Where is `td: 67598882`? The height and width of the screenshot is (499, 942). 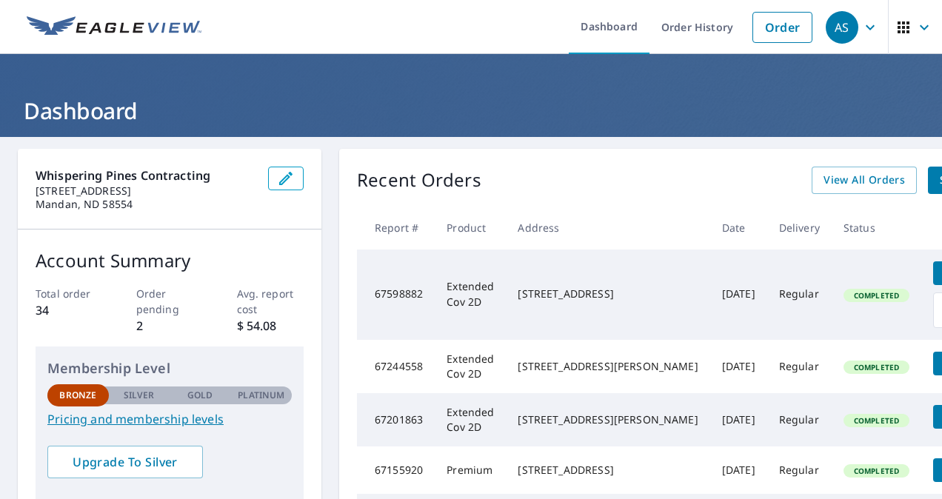
td: 67598882 is located at coordinates (395, 295).